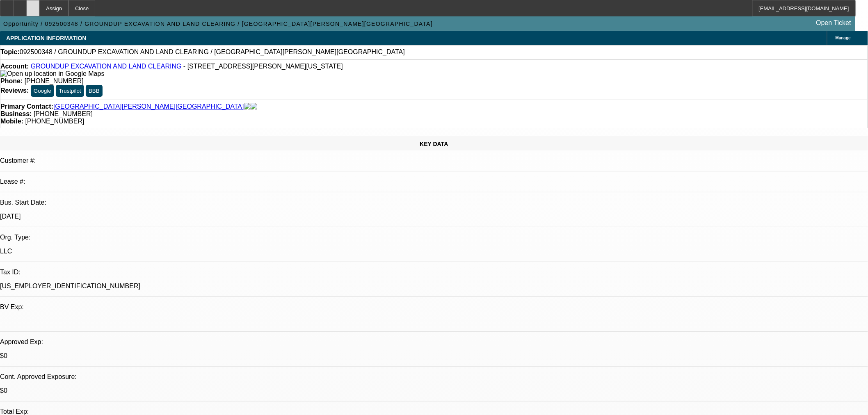  Describe the element at coordinates (433, 144) in the screenshot. I see `span: KEY DATA` at that location.